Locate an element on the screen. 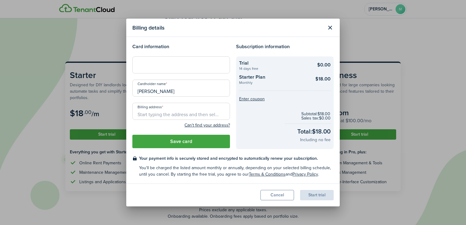 This screenshot has height=225, width=466. checkout-summary-item-main-price: $0.00 is located at coordinates (324, 65).